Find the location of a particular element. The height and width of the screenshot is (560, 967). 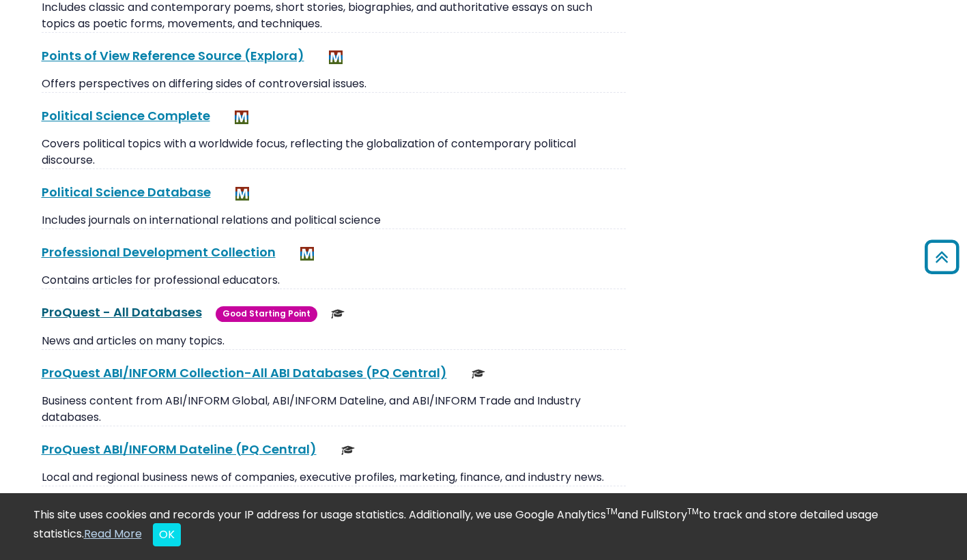

p: News and articles on many topics. is located at coordinates (333, 341).